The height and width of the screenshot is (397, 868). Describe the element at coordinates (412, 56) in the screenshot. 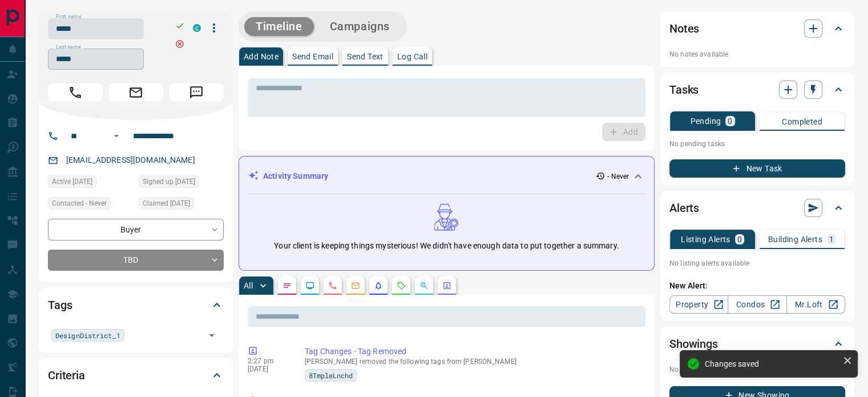

I see `p: Log Call` at that location.